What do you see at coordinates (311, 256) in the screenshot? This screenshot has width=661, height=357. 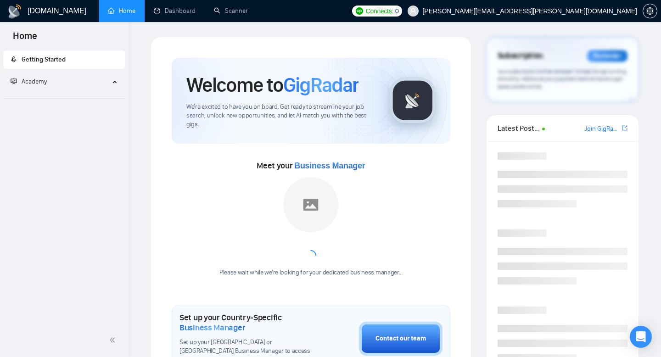 I see `span: loading` at bounding box center [311, 256].